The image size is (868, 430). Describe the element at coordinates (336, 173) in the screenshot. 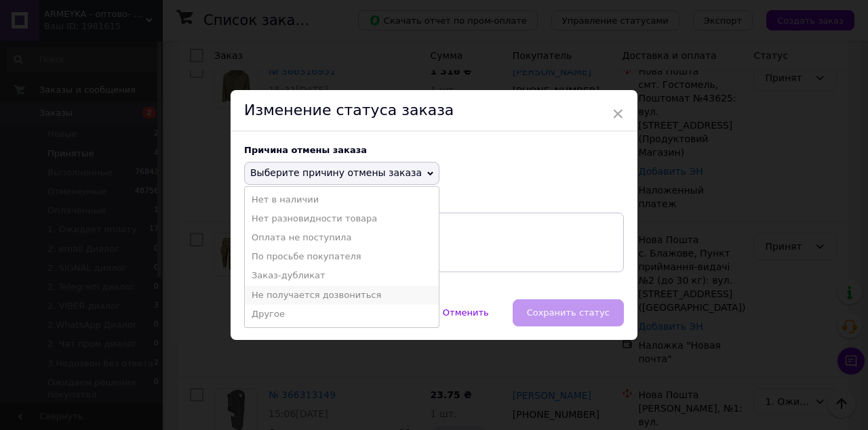

I see `span: Выберите причину отмены заказа` at that location.